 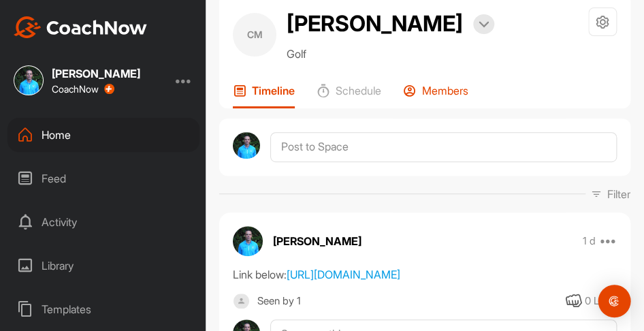 I want to click on div: CM, so click(x=254, y=35).